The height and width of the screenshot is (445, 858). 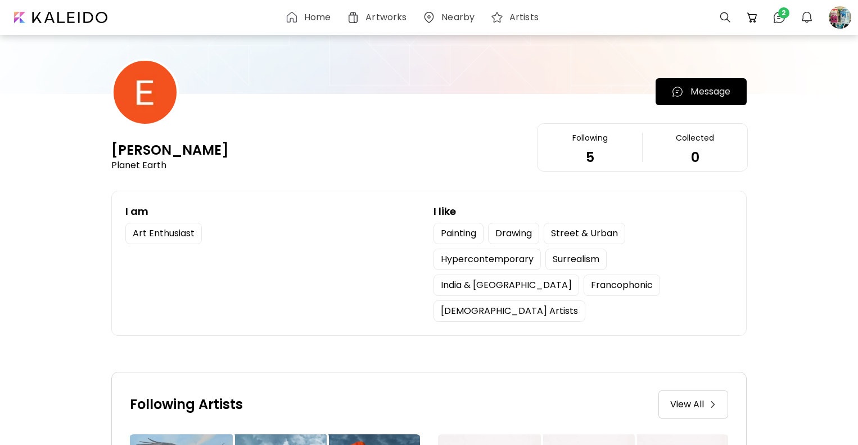 What do you see at coordinates (451, 17) in the screenshot?
I see `a: Nearby` at bounding box center [451, 17].